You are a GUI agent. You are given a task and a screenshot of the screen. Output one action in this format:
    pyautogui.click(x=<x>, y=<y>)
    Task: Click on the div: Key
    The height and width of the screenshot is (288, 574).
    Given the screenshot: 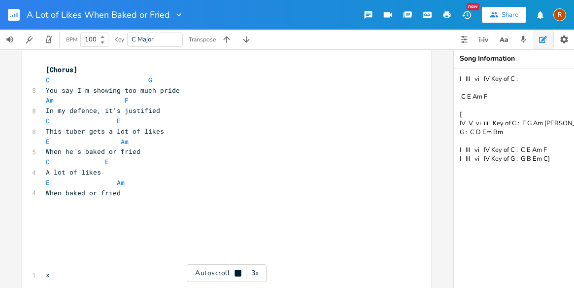 What is the action you would take?
    pyautogui.click(x=119, y=39)
    